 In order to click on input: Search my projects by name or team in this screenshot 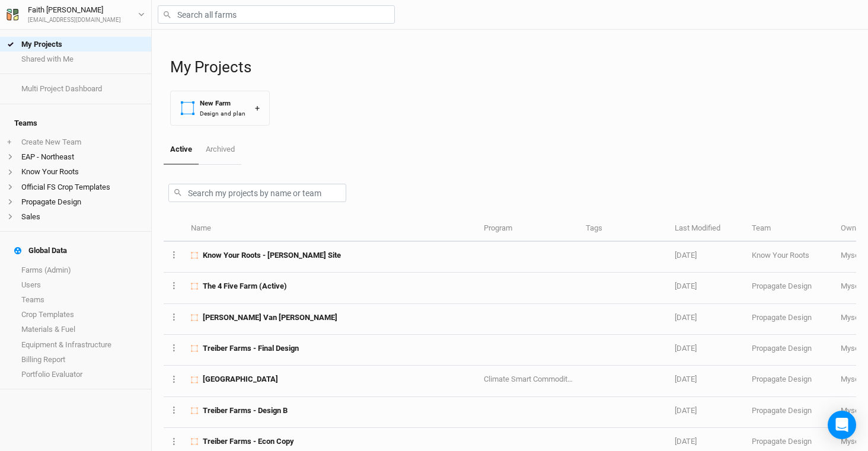, I will do `click(257, 193)`.